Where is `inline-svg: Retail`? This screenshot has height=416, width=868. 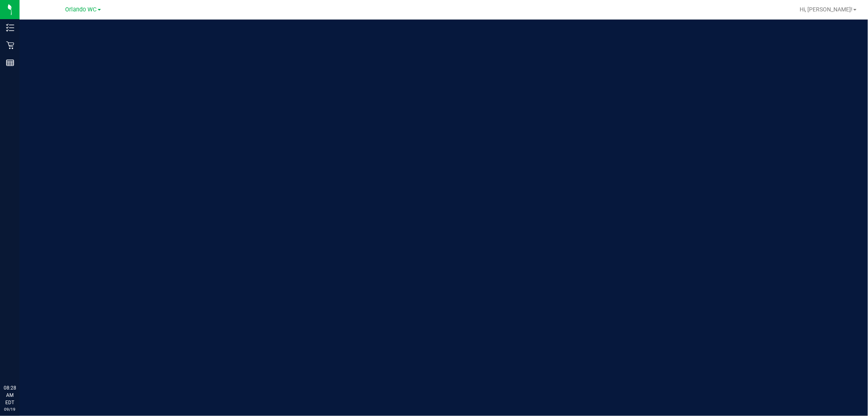
inline-svg: Retail is located at coordinates (10, 45).